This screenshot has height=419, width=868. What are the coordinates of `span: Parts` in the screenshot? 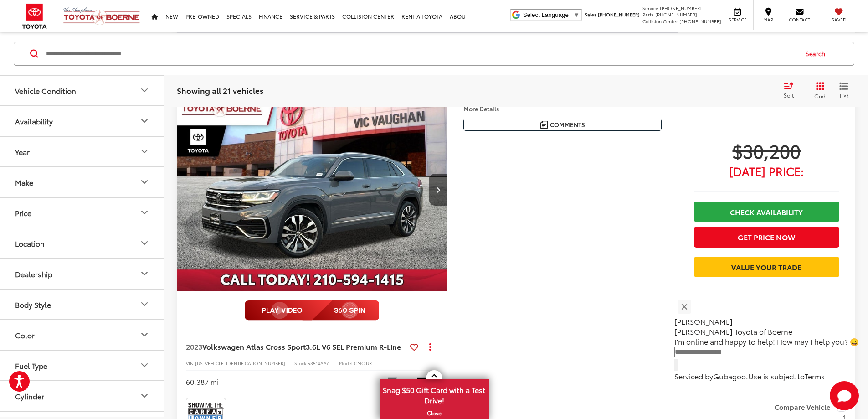 It's located at (648, 14).